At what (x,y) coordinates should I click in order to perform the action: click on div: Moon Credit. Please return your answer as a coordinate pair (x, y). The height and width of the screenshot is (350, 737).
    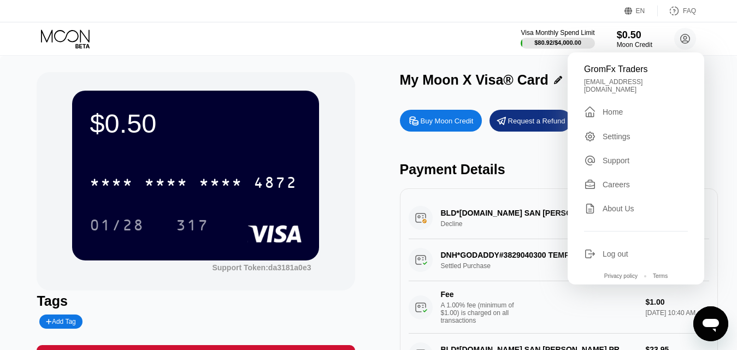
    Looking at the image, I should click on (634, 45).